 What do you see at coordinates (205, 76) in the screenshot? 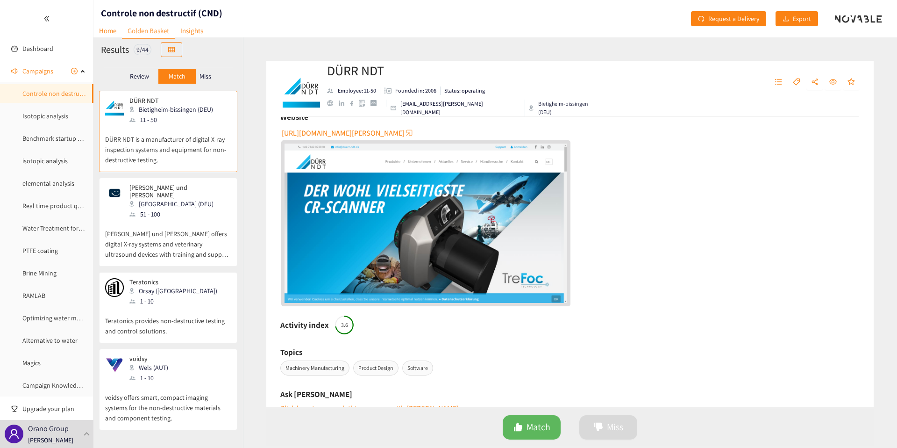
I see `p: Miss` at bounding box center [205, 76].